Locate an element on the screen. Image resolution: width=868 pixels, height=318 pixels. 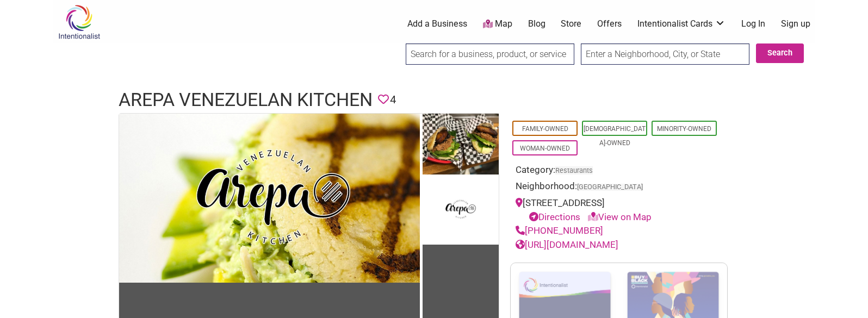
a: Blog is located at coordinates (537, 24).